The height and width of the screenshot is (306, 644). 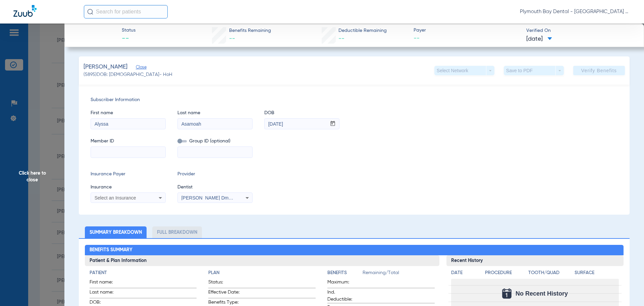 I want to click on app-breakdown-title: Plan, so click(x=262, y=273).